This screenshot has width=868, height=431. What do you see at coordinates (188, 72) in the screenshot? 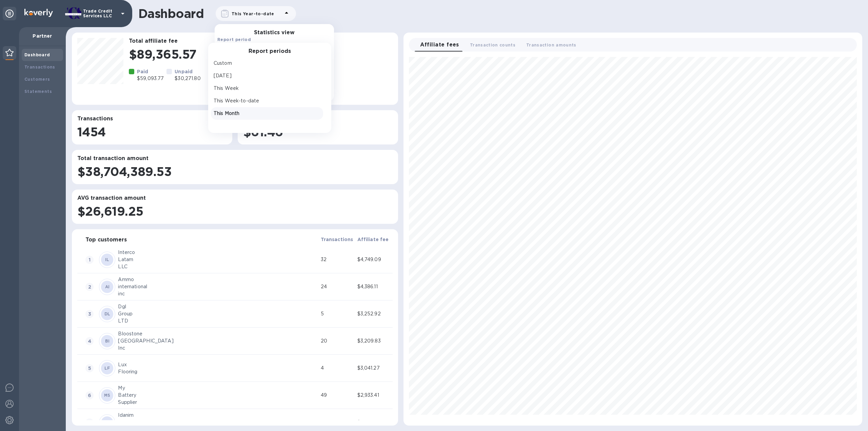
I see `p: Unpaid` at bounding box center [188, 72].